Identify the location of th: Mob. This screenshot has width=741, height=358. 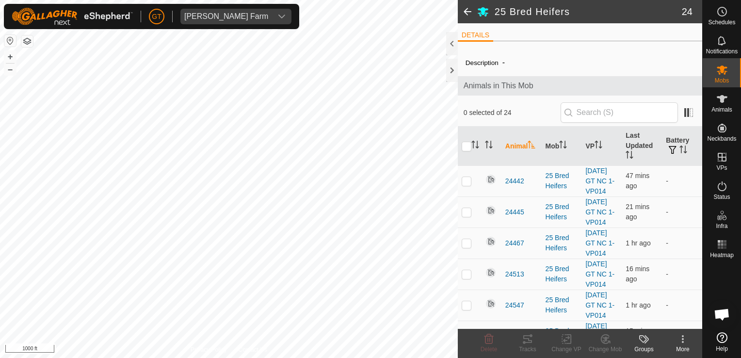
(561, 146).